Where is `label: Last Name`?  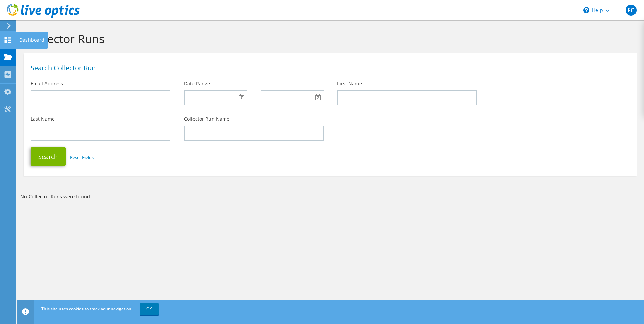
label: Last Name is located at coordinates (43, 119).